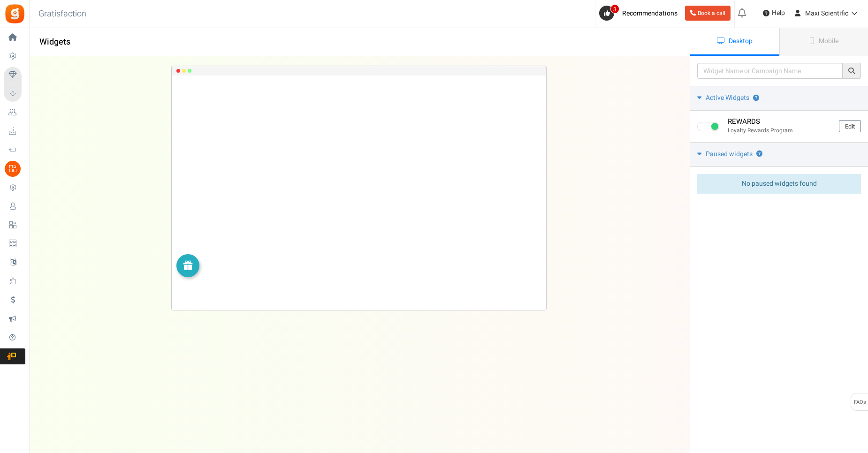 This screenshot has height=453, width=868. Describe the element at coordinates (770, 71) in the screenshot. I see `input: Widget Name or Campaign Name` at that location.